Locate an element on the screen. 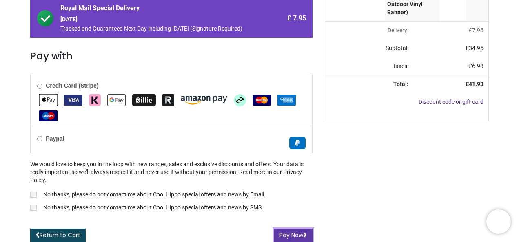 This screenshot has height=242, width=519. span: £ 7.95 is located at coordinates (297, 18).